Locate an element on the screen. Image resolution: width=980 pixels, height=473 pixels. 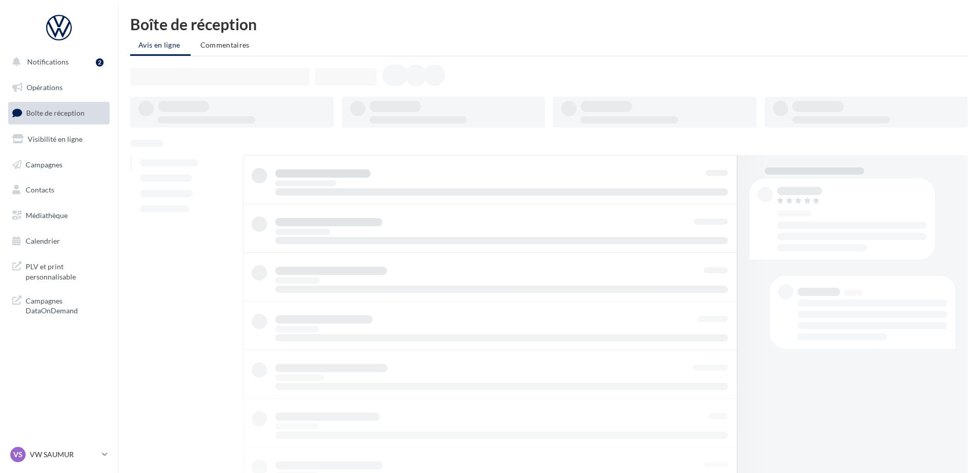
a: PLV et print personnalisable is located at coordinates (59, 270).